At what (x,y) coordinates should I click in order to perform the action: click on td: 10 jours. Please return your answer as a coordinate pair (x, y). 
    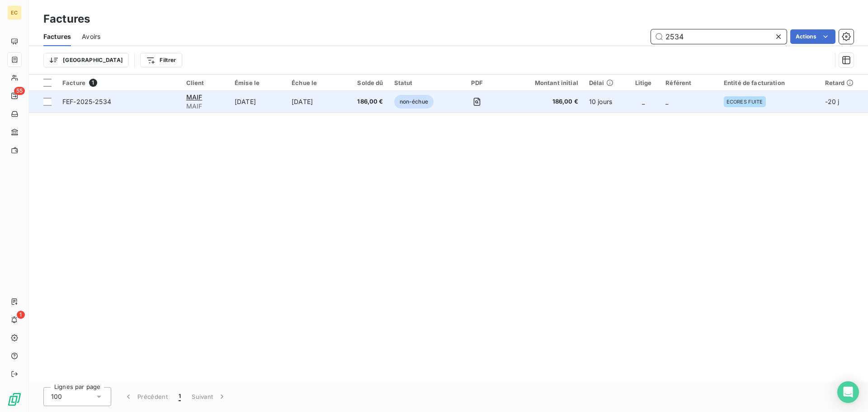
    Looking at the image, I should click on (605, 102).